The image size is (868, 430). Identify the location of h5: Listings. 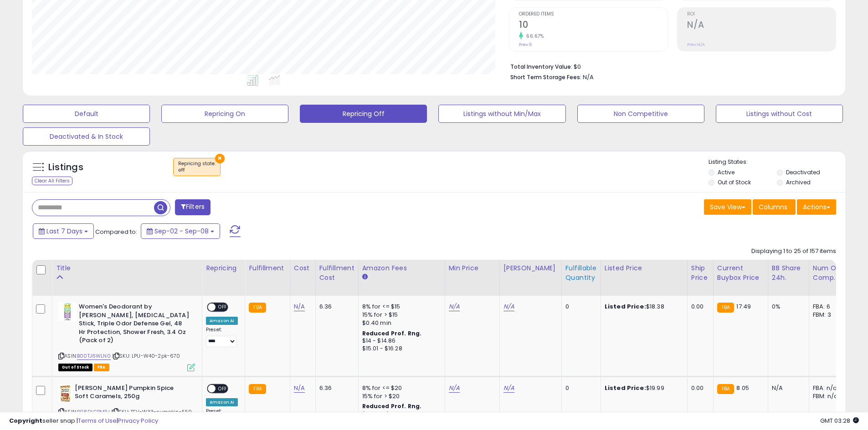
(66, 167).